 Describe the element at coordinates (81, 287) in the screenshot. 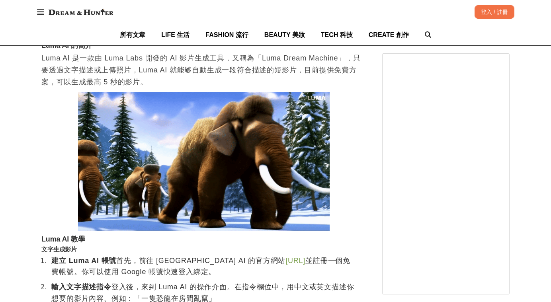

I see `strong: 輸入文字描述指令` at that location.